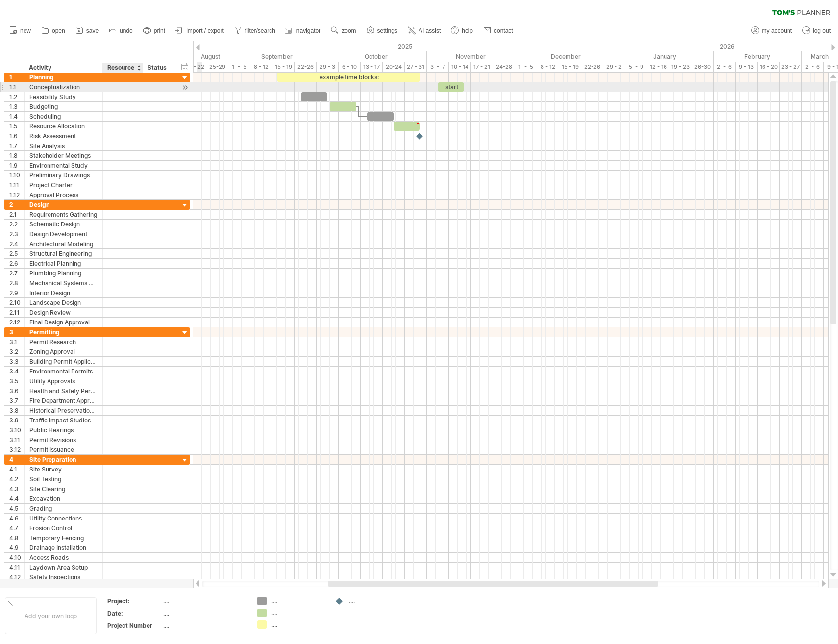 The image size is (838, 644). Describe the element at coordinates (158, 67) in the screenshot. I see `div: Status` at that location.